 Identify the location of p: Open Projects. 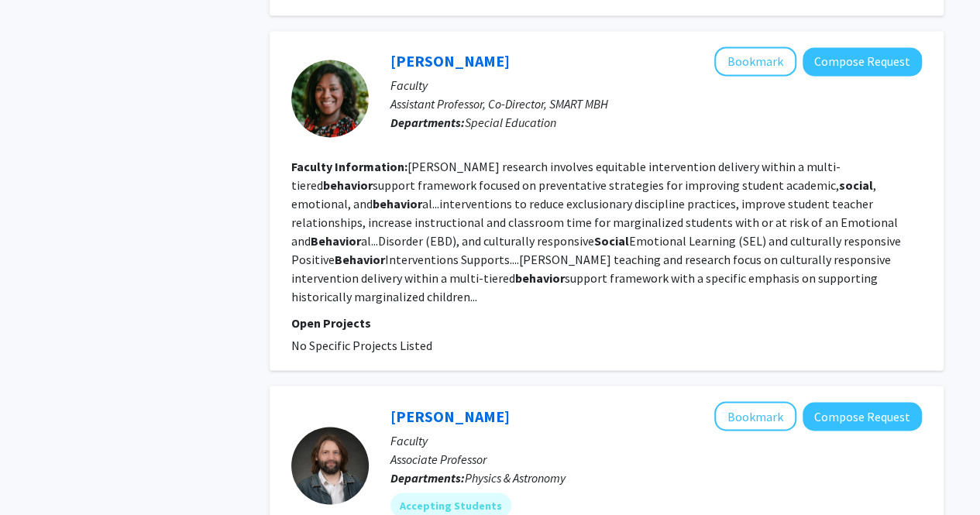
(606, 323).